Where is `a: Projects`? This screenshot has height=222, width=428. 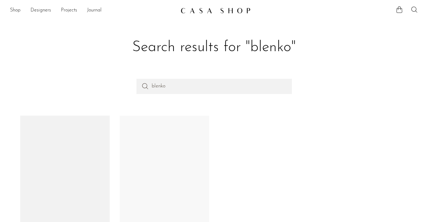
a: Projects is located at coordinates (69, 11).